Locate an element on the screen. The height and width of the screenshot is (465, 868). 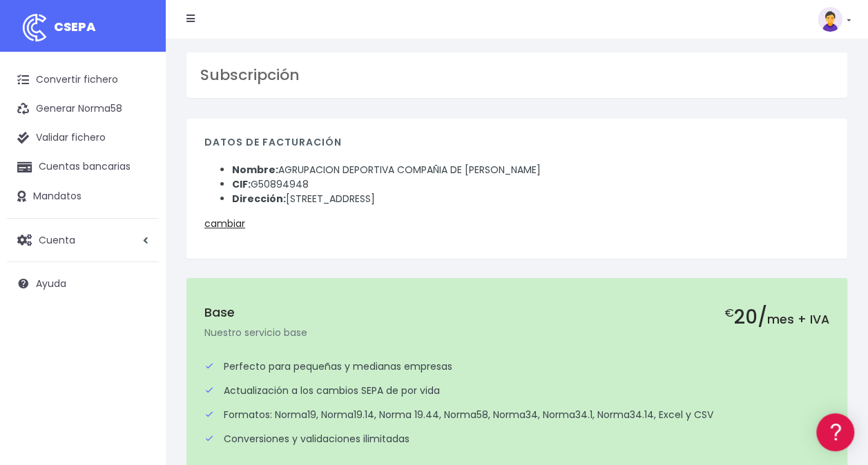
h3: Subscripción is located at coordinates (516, 75).